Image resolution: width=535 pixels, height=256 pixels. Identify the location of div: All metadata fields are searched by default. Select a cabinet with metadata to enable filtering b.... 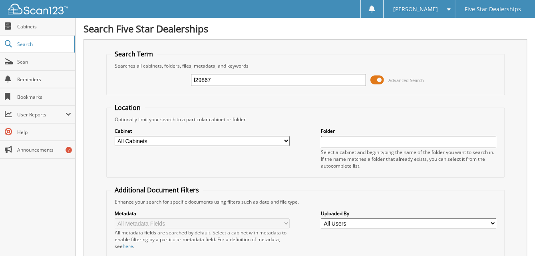
(202, 239).